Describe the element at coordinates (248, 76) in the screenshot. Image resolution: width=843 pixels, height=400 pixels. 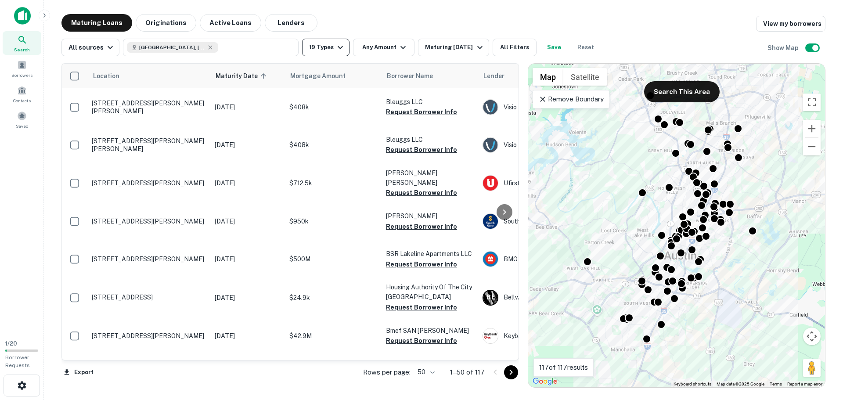
I see `th: Maturity Date` at that location.